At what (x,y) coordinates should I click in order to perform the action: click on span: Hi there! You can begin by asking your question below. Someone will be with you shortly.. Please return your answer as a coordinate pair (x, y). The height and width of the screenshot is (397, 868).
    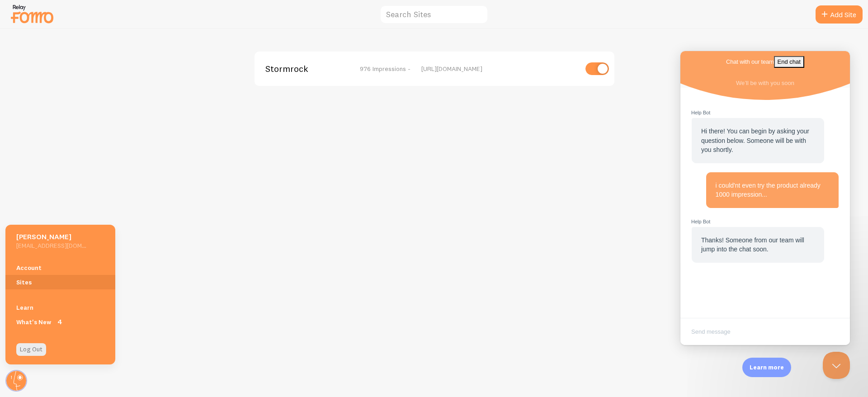
    Looking at the image, I should click on (75, 89).